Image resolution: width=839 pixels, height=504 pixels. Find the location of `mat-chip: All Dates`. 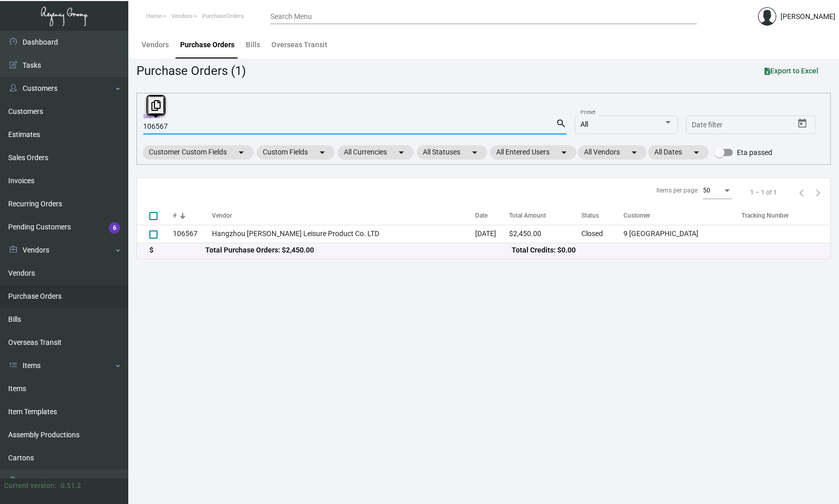

mat-chip: All Dates is located at coordinates (679, 153).